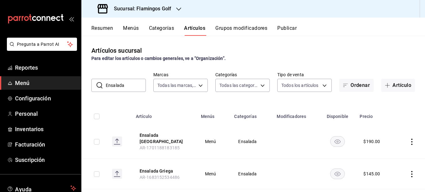 Image resolution: width=425 pixels, height=192 pixels. I want to click on th: Categorías, so click(252, 114).